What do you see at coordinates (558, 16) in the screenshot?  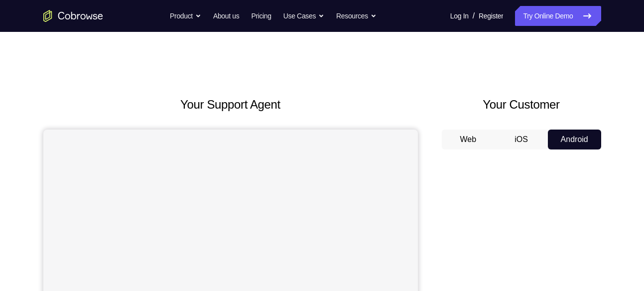 I see `a: Try Online Demo` at bounding box center [558, 16].